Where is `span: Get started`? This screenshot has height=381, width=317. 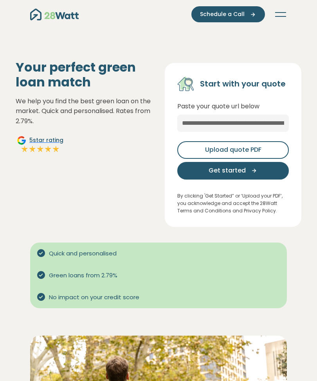
span: Get started is located at coordinates (227, 171).